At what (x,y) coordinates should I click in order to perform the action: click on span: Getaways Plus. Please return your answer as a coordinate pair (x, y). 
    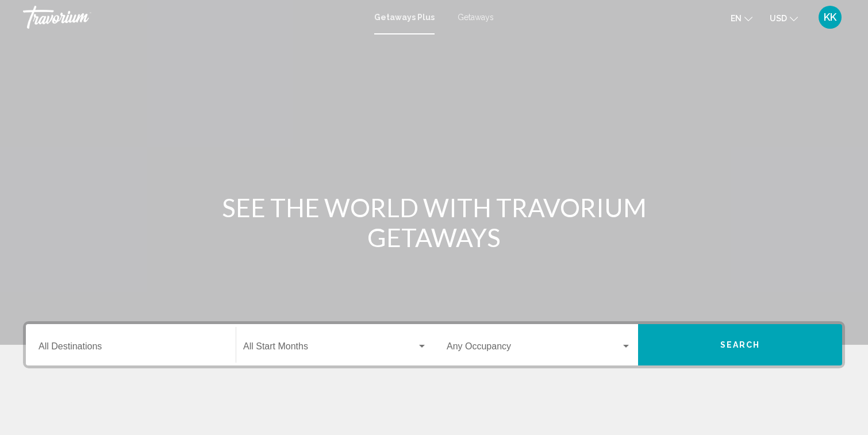
    Looking at the image, I should click on (405, 18).